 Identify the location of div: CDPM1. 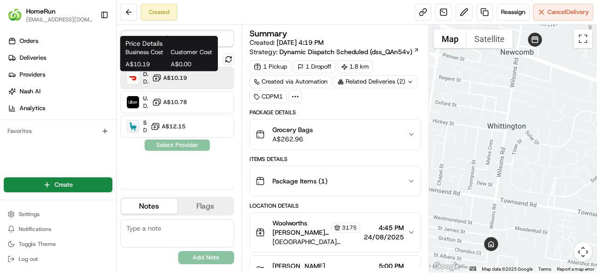
(268, 96).